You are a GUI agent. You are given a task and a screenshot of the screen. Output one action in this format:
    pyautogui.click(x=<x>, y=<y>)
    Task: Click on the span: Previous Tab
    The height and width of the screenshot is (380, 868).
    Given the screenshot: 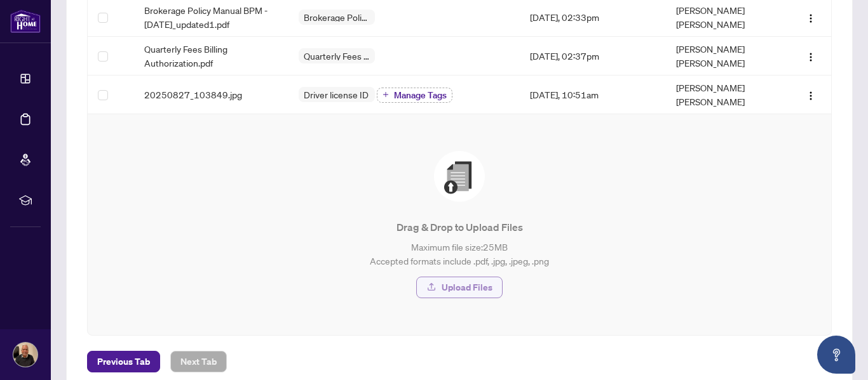 What is the action you would take?
    pyautogui.click(x=123, y=362)
    